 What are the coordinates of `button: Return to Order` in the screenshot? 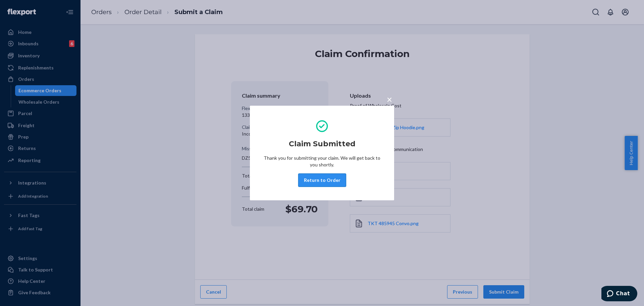 It's located at (322, 180).